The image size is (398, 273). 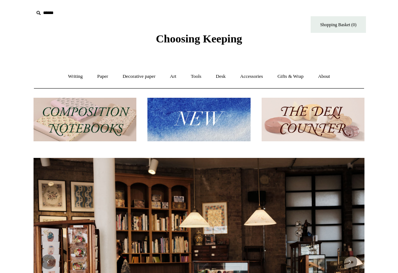 What do you see at coordinates (313, 120) in the screenshot?
I see `img: The Deli Counter` at bounding box center [313, 120].